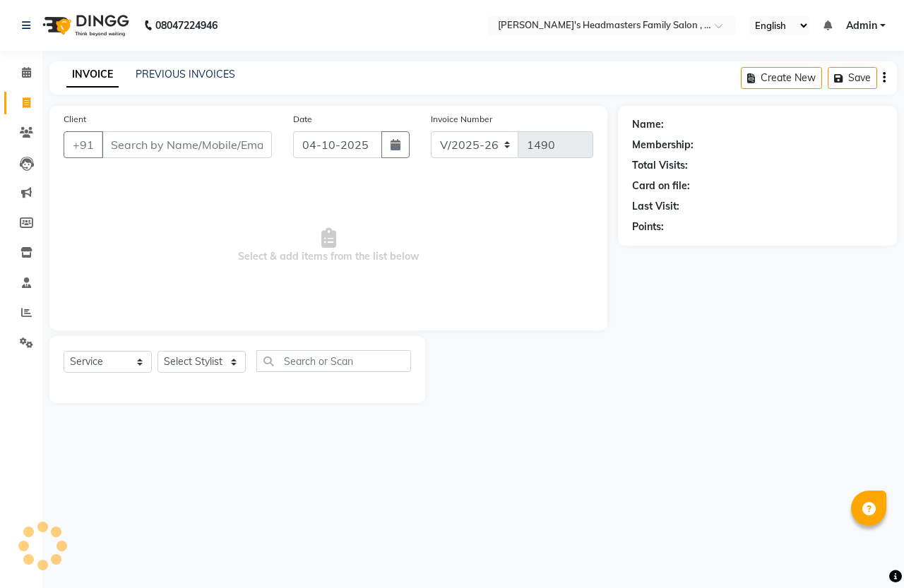 The width and height of the screenshot is (904, 588). Describe the element at coordinates (187, 145) in the screenshot. I see `input: Search by Name/Mobile/Email/Code` at that location.